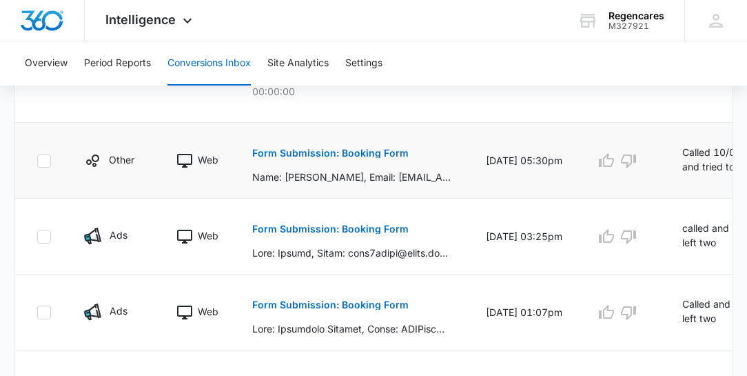 Image resolution: width=747 pixels, height=376 pixels. I want to click on p: Lore: Ipsumdolo Sitamet, Conse: ADIPisc@eli.sed, Doeiu: 4178352615, Temp inci ut lab etdol magn a..., so click(352, 328).